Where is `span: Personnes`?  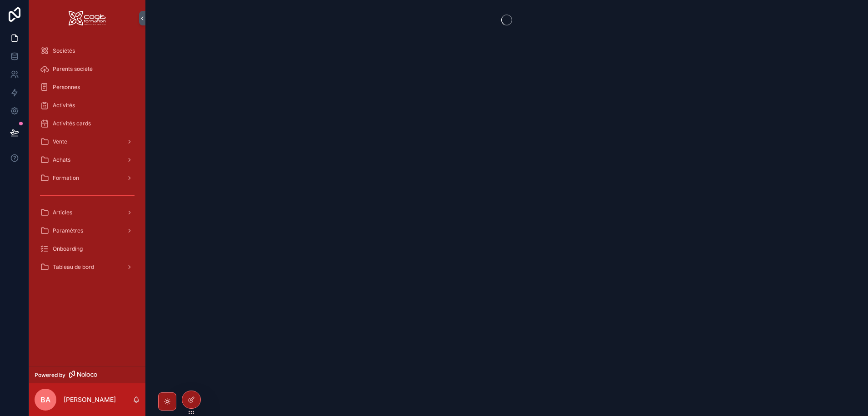
span: Personnes is located at coordinates (66, 87).